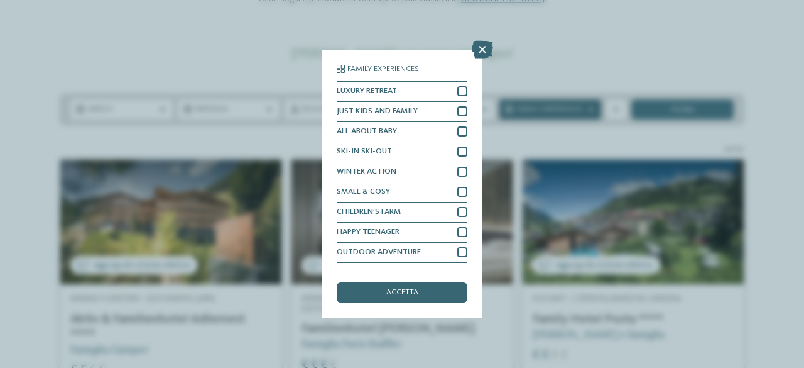 This screenshot has width=804, height=368. Describe the element at coordinates (383, 69) in the screenshot. I see `span: Family Experiences` at that location.